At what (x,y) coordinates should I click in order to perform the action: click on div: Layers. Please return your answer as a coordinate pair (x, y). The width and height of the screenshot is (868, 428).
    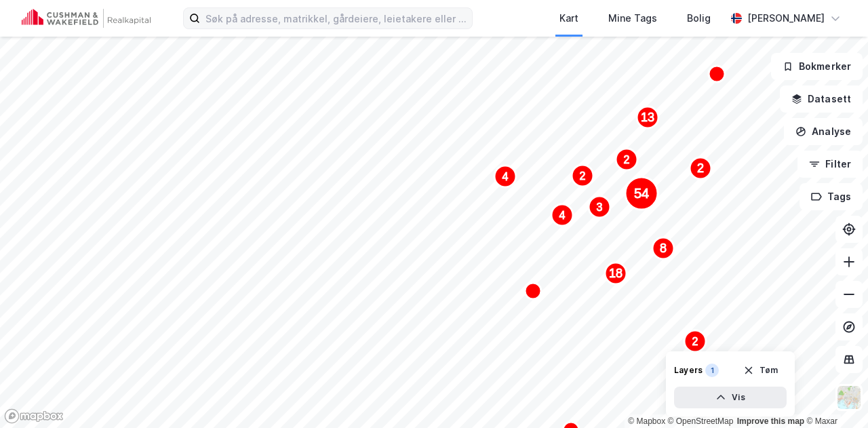
    Looking at the image, I should click on (688, 370).